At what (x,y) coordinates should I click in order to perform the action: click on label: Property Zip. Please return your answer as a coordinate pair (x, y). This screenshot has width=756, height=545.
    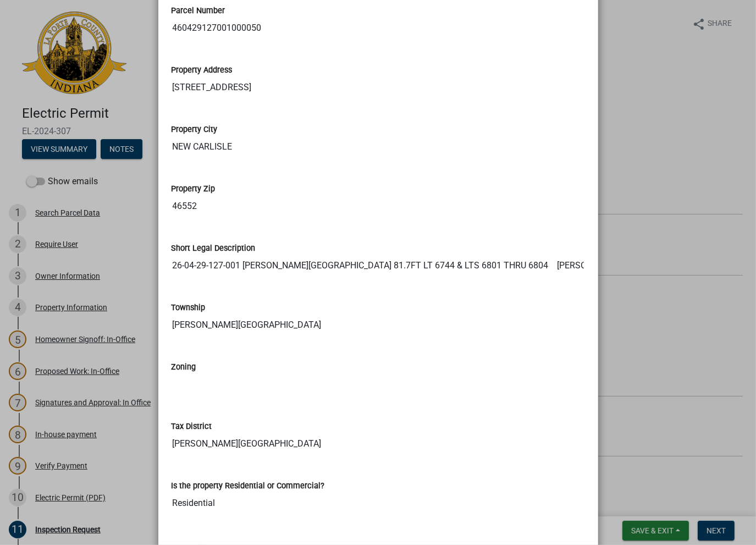
    Looking at the image, I should click on (193, 189).